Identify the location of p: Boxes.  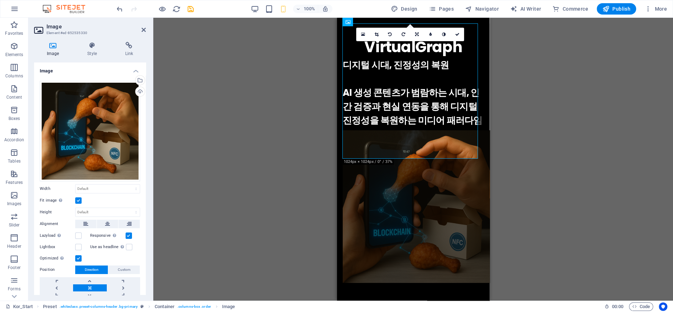
(14, 118).